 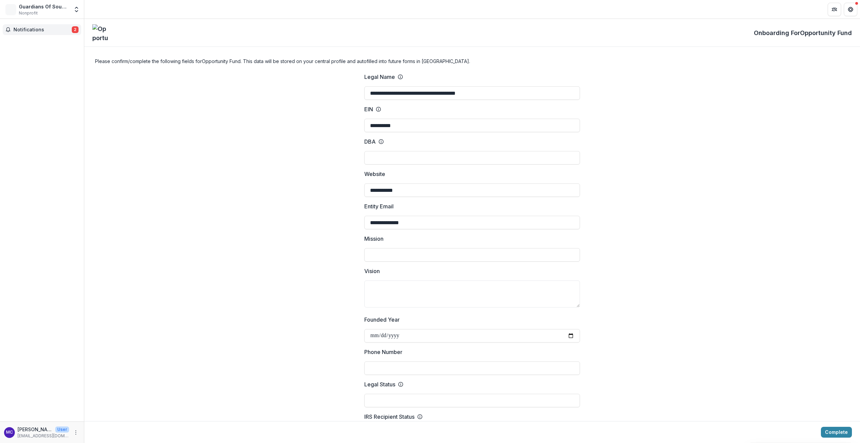 What do you see at coordinates (372, 271) in the screenshot?
I see `p: Vision` at bounding box center [372, 271].